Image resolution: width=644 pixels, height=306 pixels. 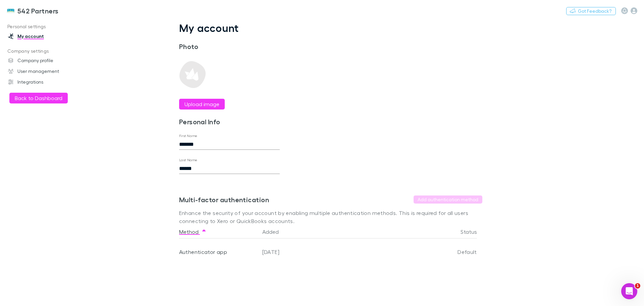 What do you see at coordinates (38, 98) in the screenshot?
I see `button: Back to Dashboard` at bounding box center [38, 98].